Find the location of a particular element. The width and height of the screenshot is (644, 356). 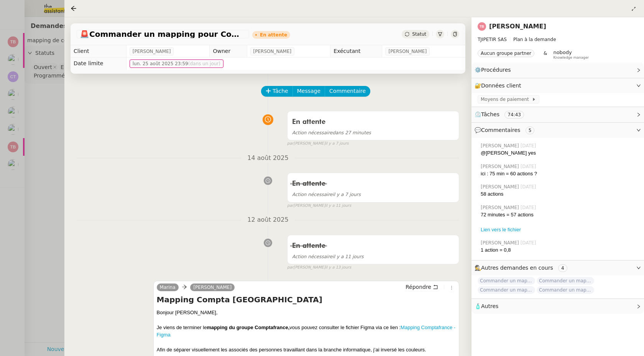

div: 58 actions is located at coordinates (559, 194).